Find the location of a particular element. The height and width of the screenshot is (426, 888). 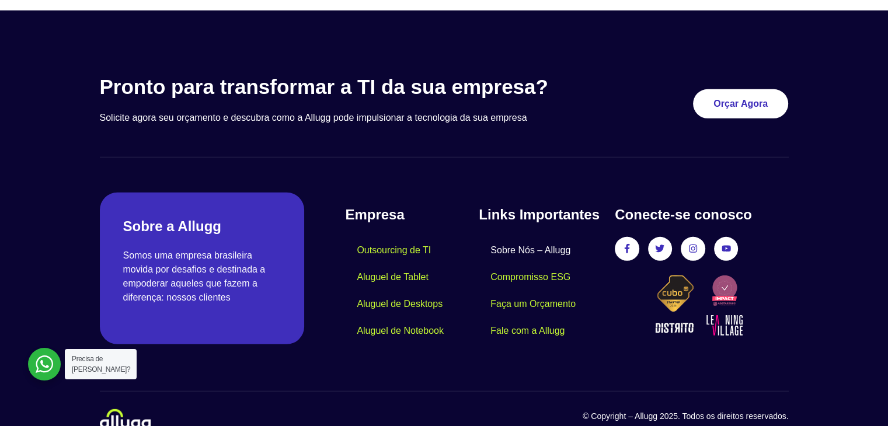

a: Outsourcing de TI is located at coordinates (394, 251).